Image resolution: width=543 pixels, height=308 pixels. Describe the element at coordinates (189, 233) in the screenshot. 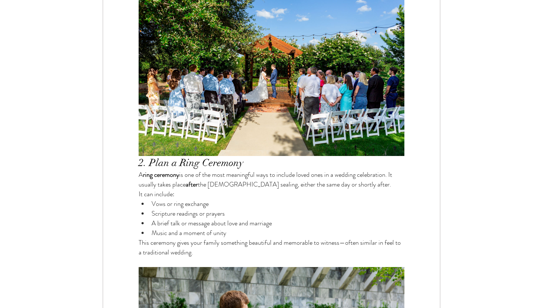

I see `span: Music and a moment of unity` at that location.